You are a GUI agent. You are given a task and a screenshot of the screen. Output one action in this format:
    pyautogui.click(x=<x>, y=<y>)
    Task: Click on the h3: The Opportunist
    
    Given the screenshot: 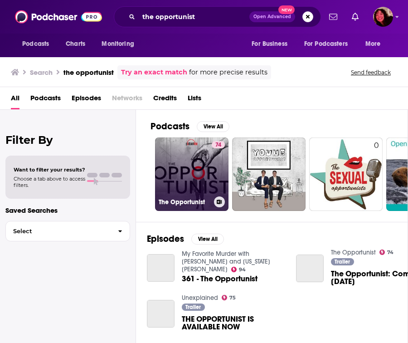 What is the action you would take?
    pyautogui.click(x=185, y=202)
    